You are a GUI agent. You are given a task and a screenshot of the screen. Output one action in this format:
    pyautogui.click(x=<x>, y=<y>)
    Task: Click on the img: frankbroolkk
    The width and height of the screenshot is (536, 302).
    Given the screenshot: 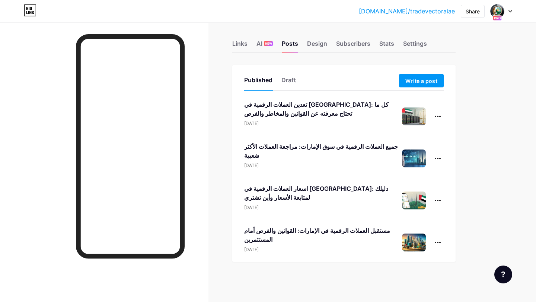 What is the action you would take?
    pyautogui.click(x=497, y=11)
    